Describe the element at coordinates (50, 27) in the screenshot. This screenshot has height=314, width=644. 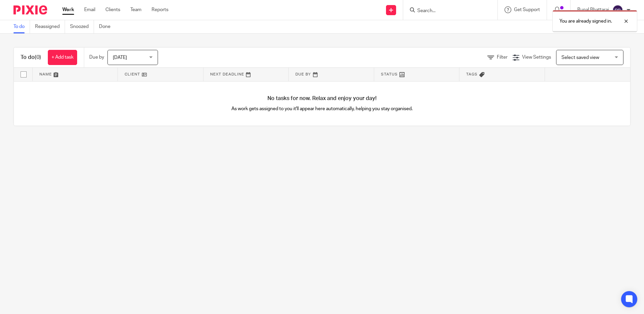
I see `a: Reassigned` at that location.